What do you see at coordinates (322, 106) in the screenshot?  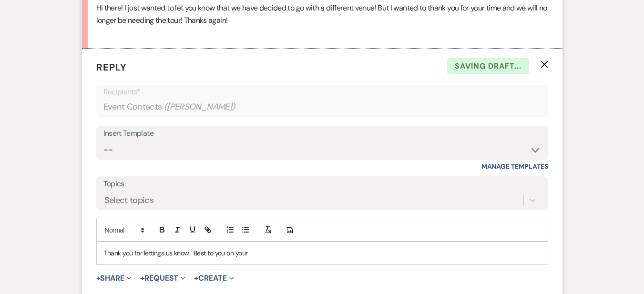 I see `div: Event Contacts` at bounding box center [322, 106].